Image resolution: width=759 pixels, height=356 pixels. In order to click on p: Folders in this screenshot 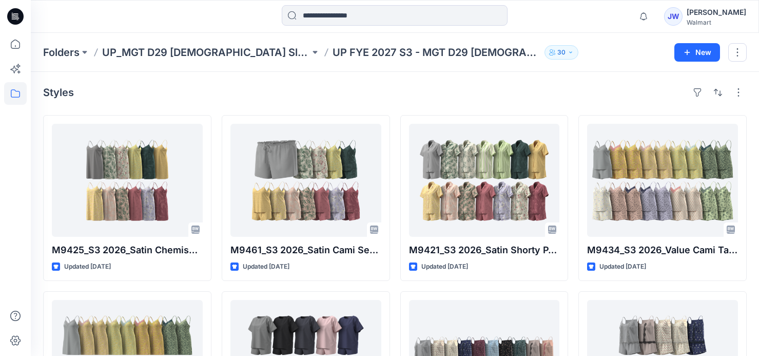, I will do `click(61, 52)`.